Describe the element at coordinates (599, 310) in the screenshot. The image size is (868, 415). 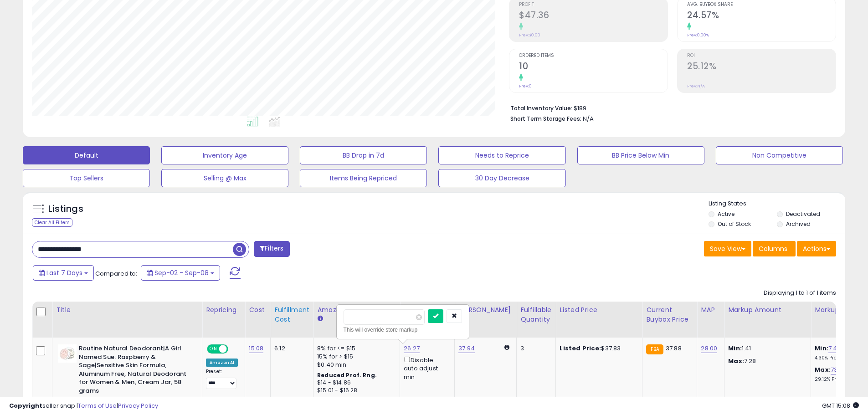
I see `div: Listed Price` at that location.